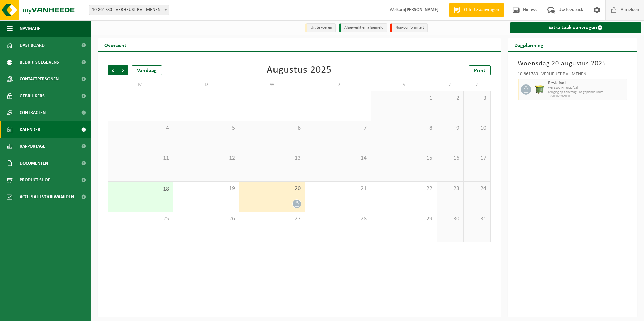 The image size is (644, 321). Describe the element at coordinates (404, 159) in the screenshot. I see `span: 15` at that location.